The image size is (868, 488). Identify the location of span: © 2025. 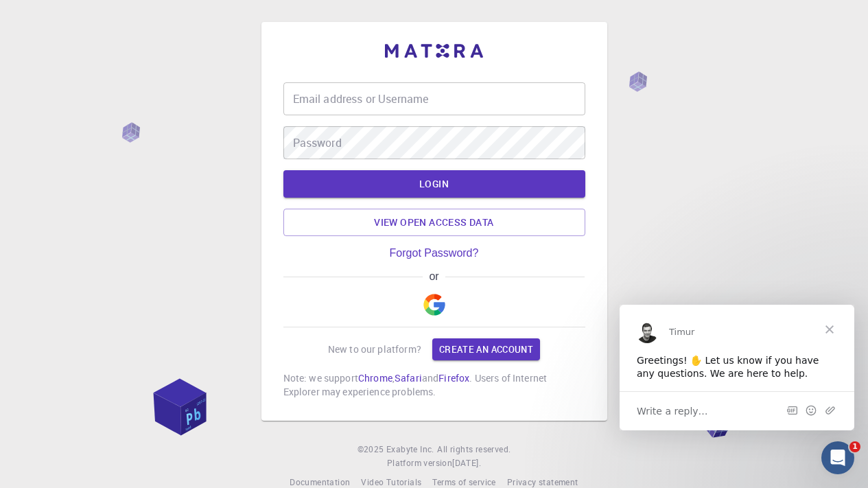
(372, 449).